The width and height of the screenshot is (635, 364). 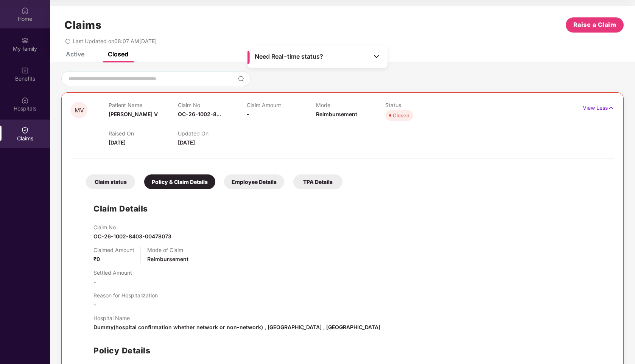 What do you see at coordinates (598, 107) in the screenshot?
I see `p: View Less` at bounding box center [598, 107].